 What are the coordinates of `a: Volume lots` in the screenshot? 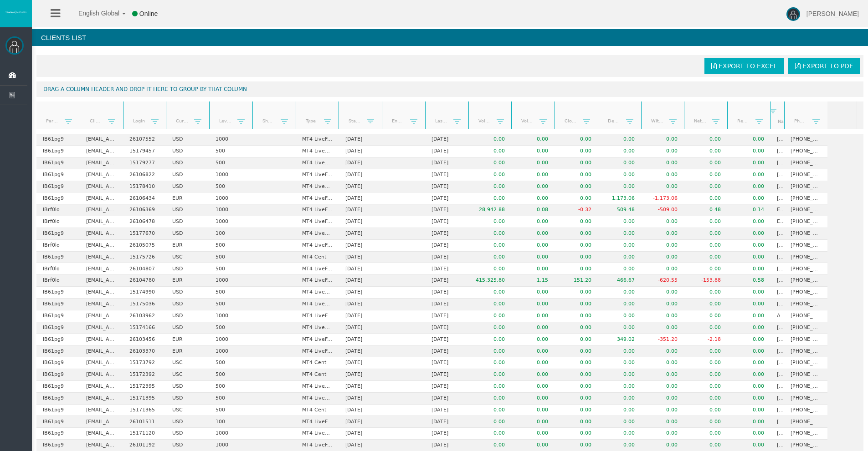 It's located at (528, 120).